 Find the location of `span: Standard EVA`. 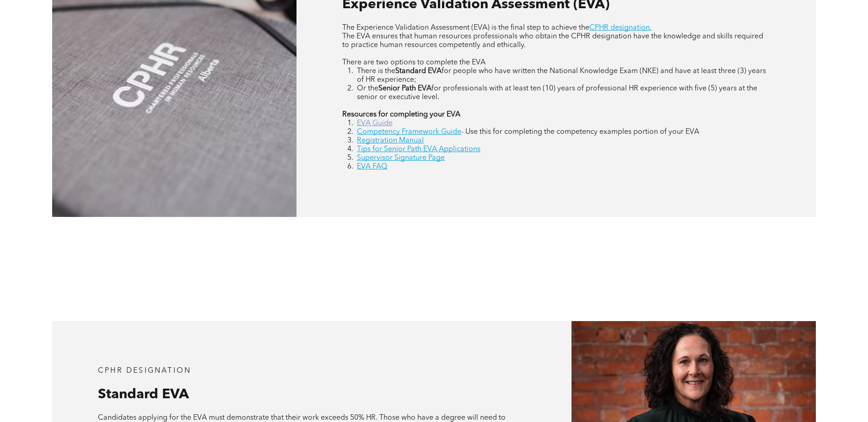

span: Standard EVA is located at coordinates (143, 395).